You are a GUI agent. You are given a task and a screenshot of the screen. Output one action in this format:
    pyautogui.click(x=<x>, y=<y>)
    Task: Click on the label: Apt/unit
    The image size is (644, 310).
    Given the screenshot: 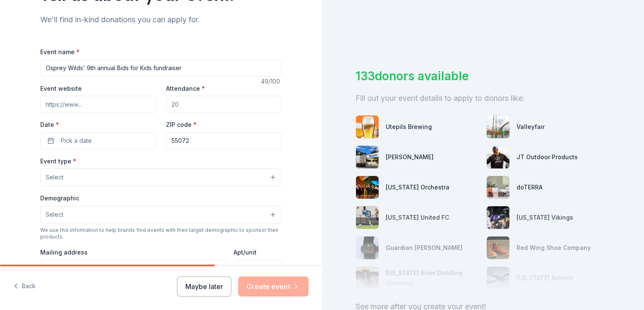 What is the action you would take?
    pyautogui.click(x=245, y=252)
    